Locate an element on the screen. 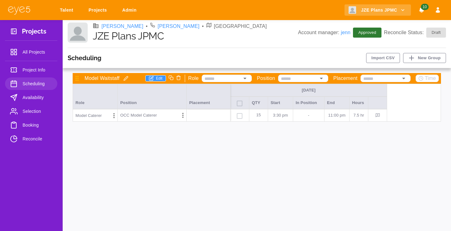 This screenshot has height=231, width=451. span: All Projects is located at coordinates (37, 52).